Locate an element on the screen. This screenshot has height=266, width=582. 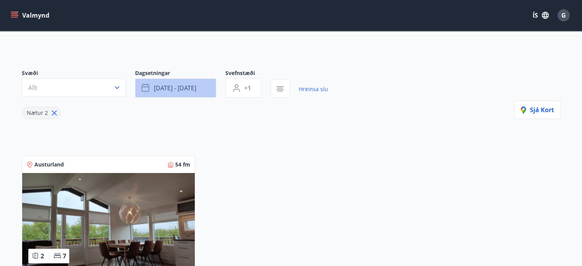
span: Allt is located at coordinates (33, 88).